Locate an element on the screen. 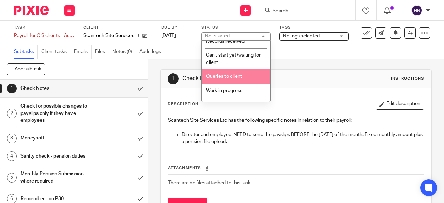 The height and width of the screenshot is (203, 444). div: 4 is located at coordinates (12, 156).